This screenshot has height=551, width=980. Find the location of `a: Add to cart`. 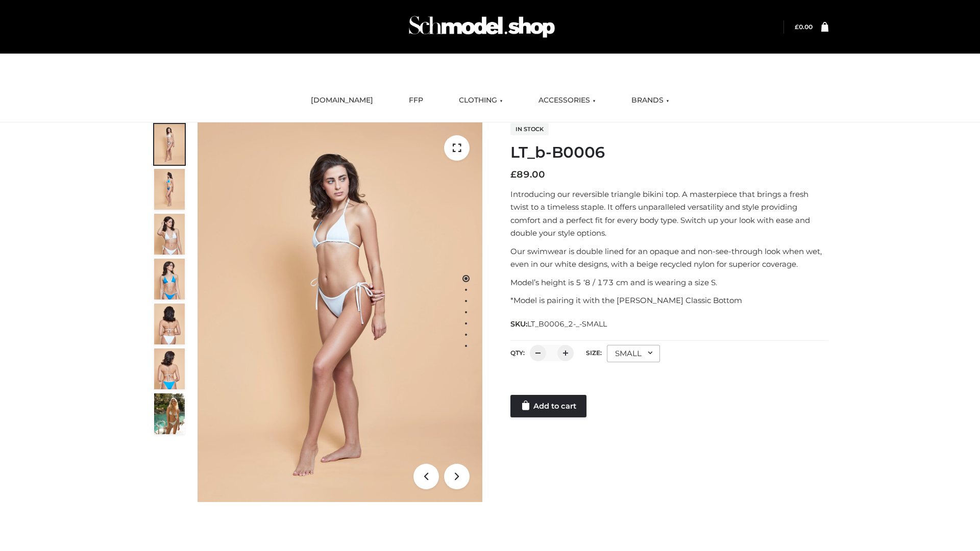

a: Add to cart is located at coordinates (549, 406).